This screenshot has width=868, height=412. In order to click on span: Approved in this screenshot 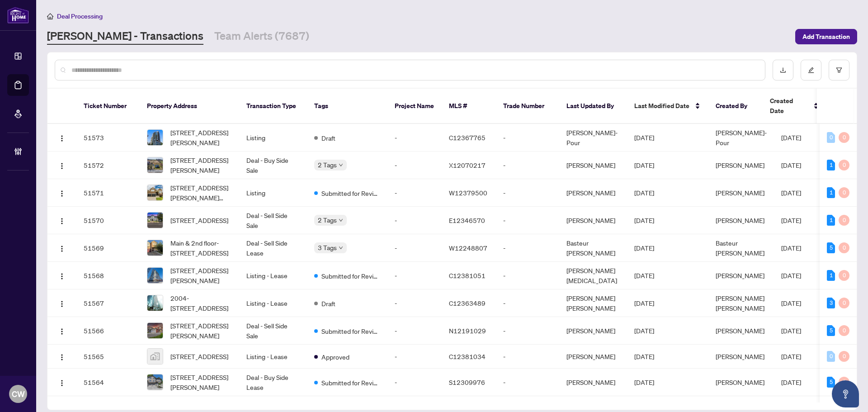, I will do `click(336, 357)`.